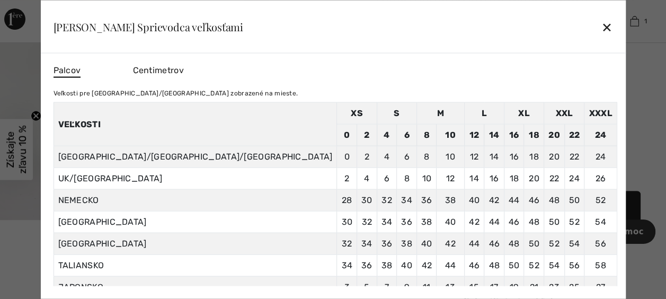 The image size is (666, 299). What do you see at coordinates (554, 286) in the screenshot?
I see `td: 23` at bounding box center [554, 286].